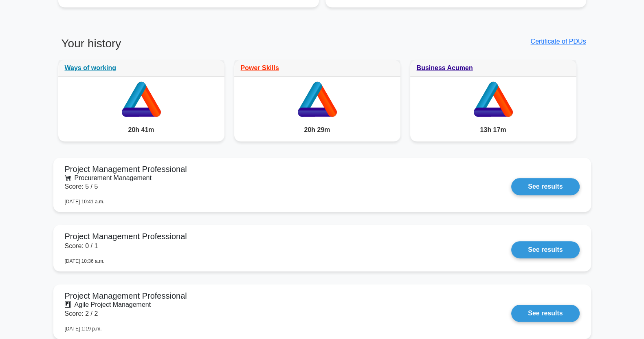 The height and width of the screenshot is (339, 644). What do you see at coordinates (493, 130) in the screenshot?
I see `div: 13h 17m` at bounding box center [493, 130].